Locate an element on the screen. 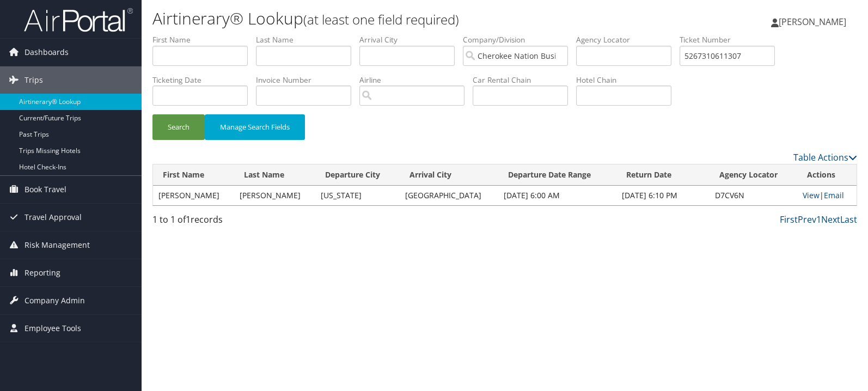 This screenshot has height=391, width=868. label: Invoice Number is located at coordinates (308, 80).